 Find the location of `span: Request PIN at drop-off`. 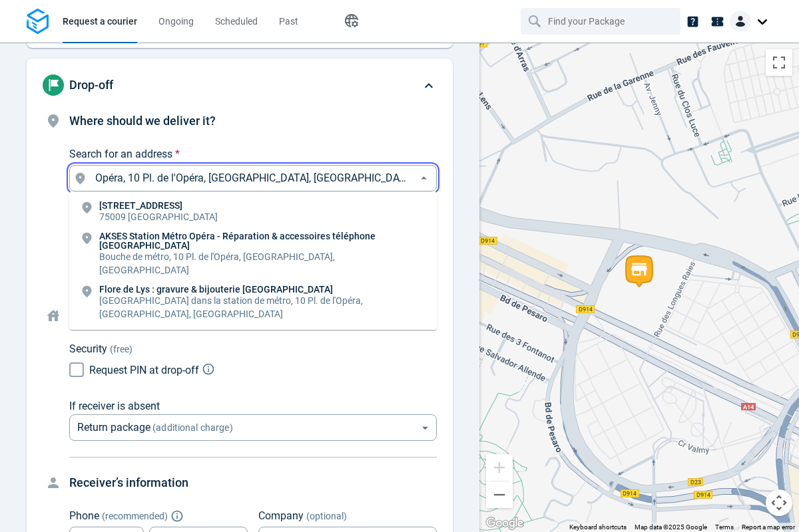

span: Request PIN at drop-off is located at coordinates (144, 370).